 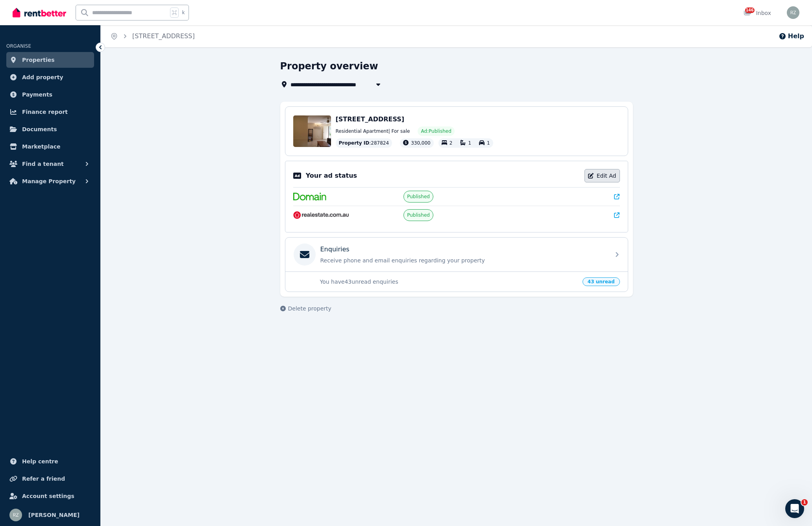 What do you see at coordinates (50, 147) in the screenshot?
I see `a: Marketplace` at bounding box center [50, 147].